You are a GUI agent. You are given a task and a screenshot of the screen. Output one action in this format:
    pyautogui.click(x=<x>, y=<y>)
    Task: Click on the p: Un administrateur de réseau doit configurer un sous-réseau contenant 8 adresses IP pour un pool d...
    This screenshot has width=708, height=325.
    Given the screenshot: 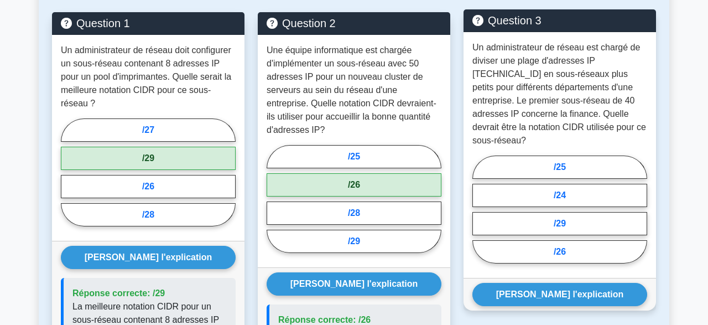 What is the action you would take?
    pyautogui.click(x=148, y=77)
    